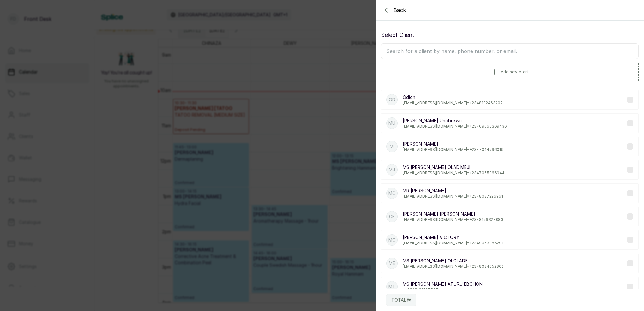 The height and width of the screenshot is (311, 644). I want to click on p: GE, so click(392, 216).